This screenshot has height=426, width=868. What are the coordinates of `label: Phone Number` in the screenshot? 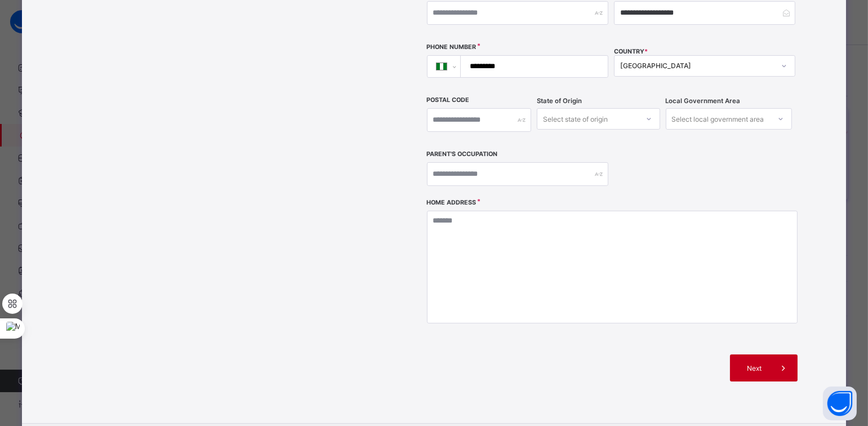 It's located at (452, 47).